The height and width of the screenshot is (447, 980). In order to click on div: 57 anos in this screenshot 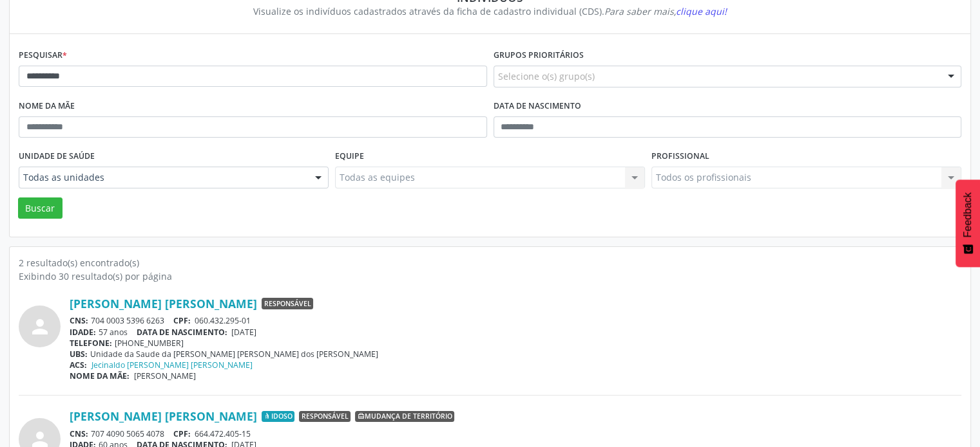, I will do `click(515, 332)`.